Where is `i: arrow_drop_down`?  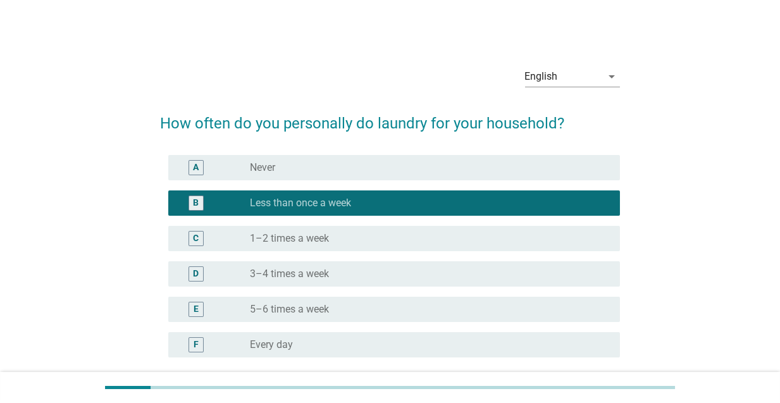
i: arrow_drop_down is located at coordinates (612, 77).